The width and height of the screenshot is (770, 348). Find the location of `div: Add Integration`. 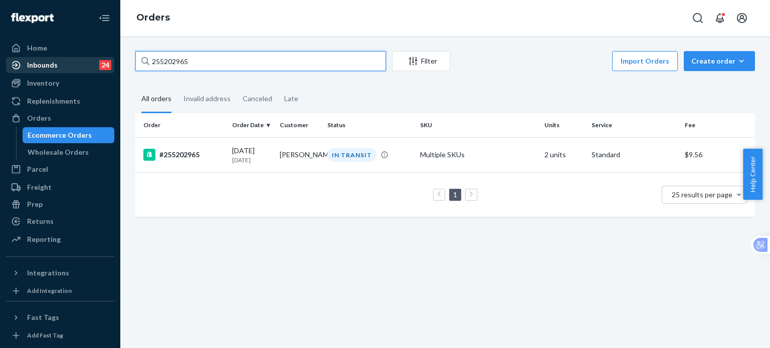

div: Add Integration is located at coordinates (49, 291).